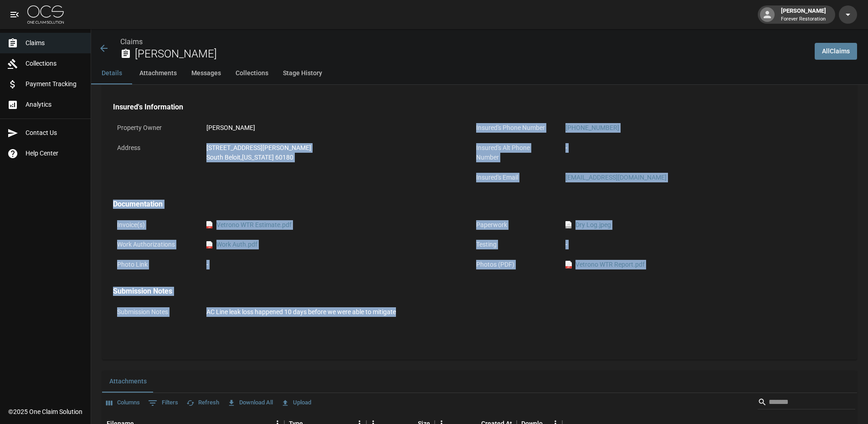 This screenshot has height=424, width=868. Describe the element at coordinates (154, 225) in the screenshot. I see `p: Invoice(s)` at that location.